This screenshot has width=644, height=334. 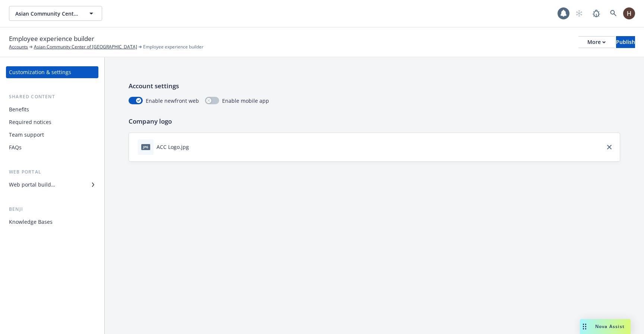 What do you see at coordinates (579, 14) in the screenshot?
I see `a: Start snowing` at bounding box center [579, 14].